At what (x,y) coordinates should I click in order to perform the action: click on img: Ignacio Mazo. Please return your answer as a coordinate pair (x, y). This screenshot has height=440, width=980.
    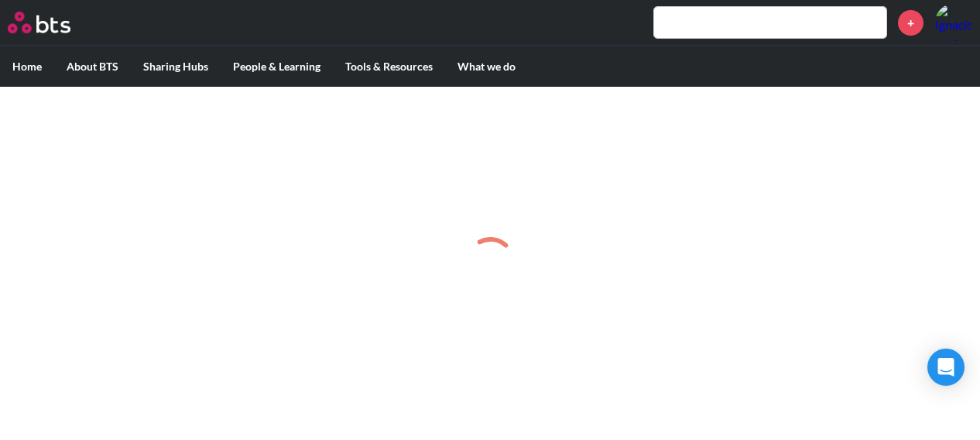
    Looking at the image, I should click on (954, 23).